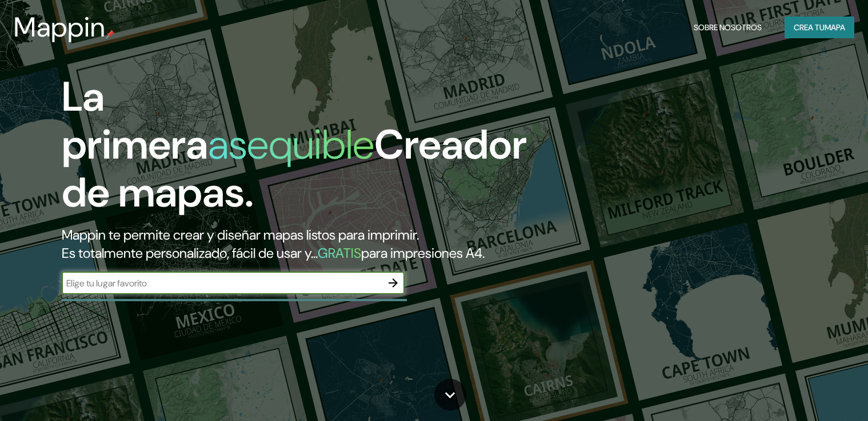  Describe the element at coordinates (60, 26) in the screenshot. I see `font: Mappin` at that location.